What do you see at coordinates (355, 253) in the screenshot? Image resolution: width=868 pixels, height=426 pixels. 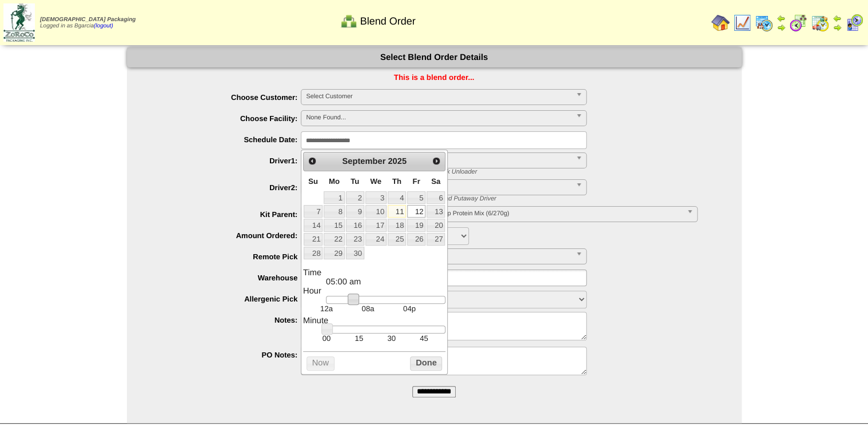 I see `a: 30` at bounding box center [355, 253].